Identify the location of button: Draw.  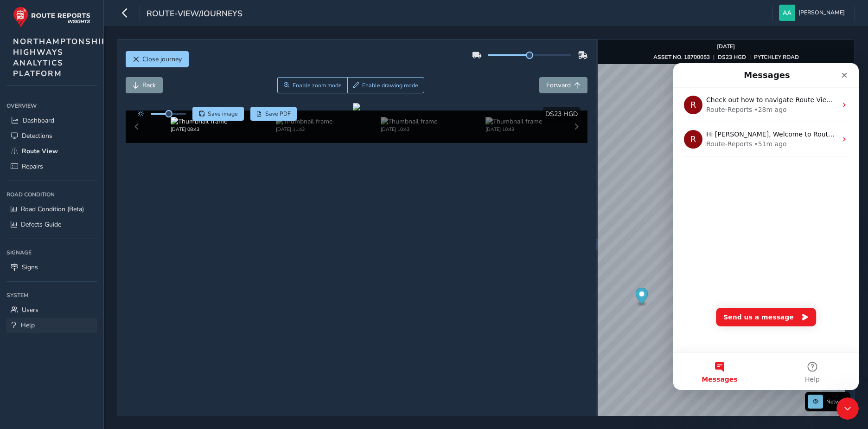
(386, 85).